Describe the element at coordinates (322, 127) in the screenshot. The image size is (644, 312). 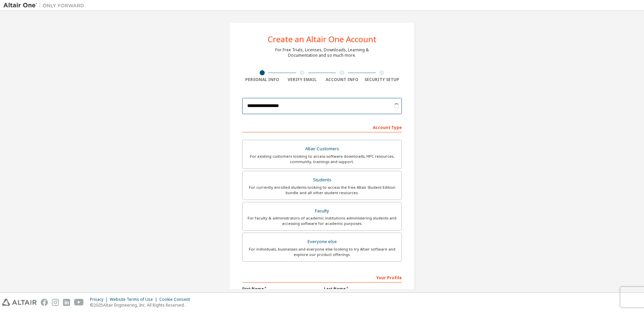
I see `div: Account Type` at that location.